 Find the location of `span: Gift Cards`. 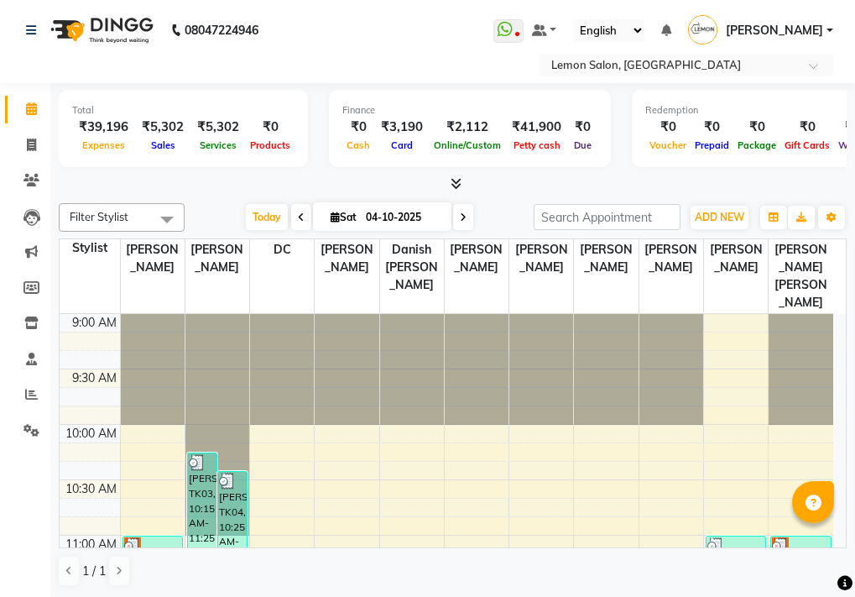

span: Gift Cards is located at coordinates (807, 145).